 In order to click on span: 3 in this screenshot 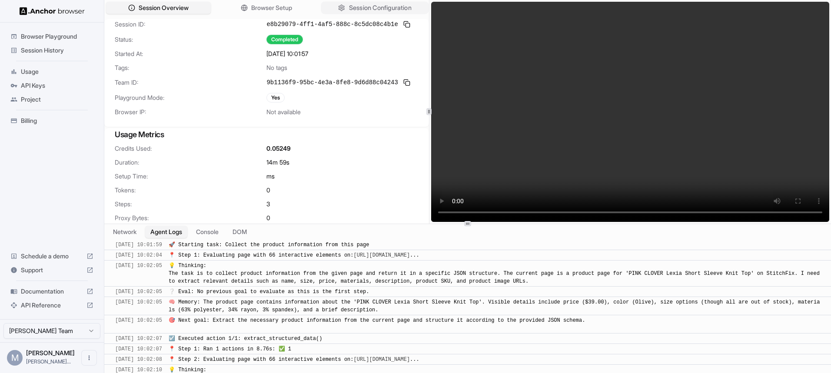, I will do `click(268, 204)`.